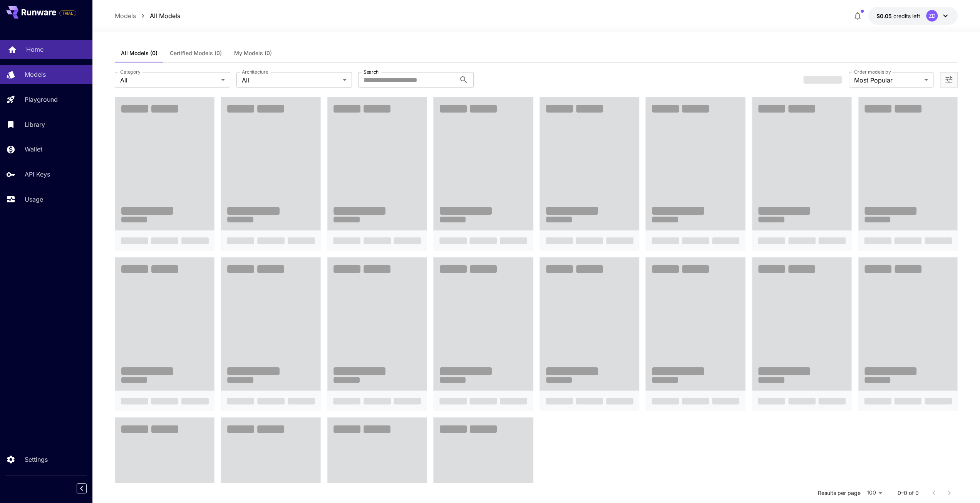 Image resolution: width=980 pixels, height=503 pixels. Describe the element at coordinates (838, 492) in the screenshot. I see `p: Results per page` at that location.